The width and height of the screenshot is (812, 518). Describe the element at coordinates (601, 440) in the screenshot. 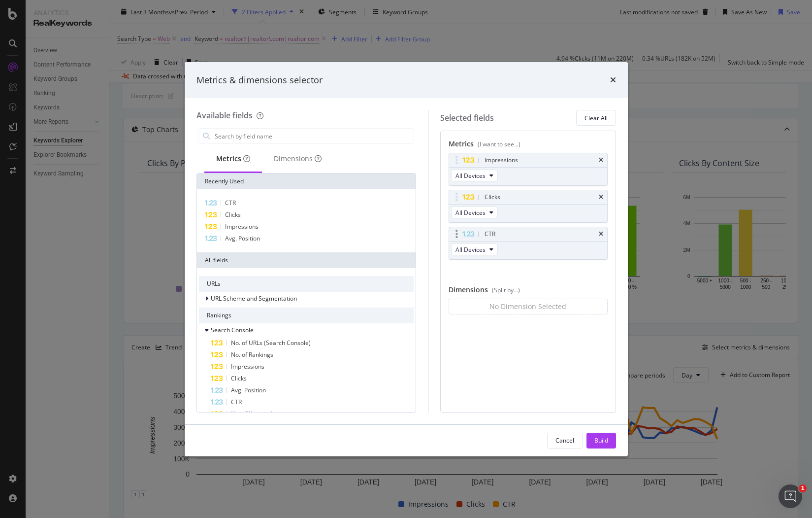

I see `div: Build` at that location.